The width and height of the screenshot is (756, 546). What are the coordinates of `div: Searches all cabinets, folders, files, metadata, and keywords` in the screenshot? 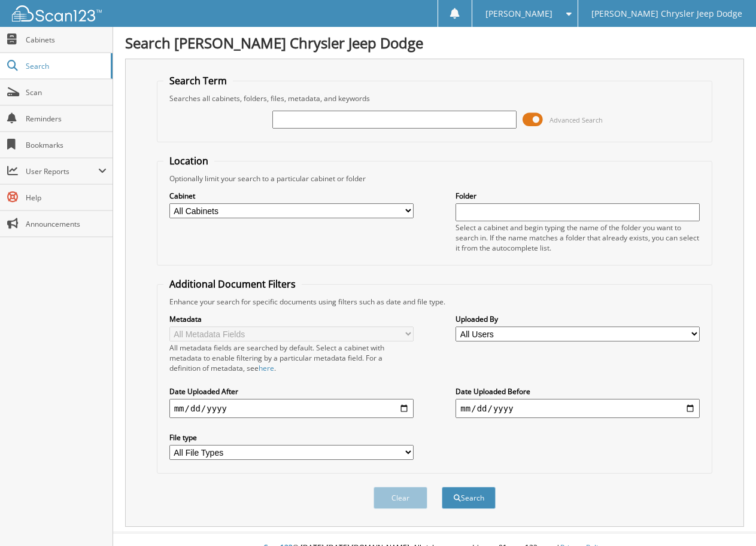 It's located at (435, 98).